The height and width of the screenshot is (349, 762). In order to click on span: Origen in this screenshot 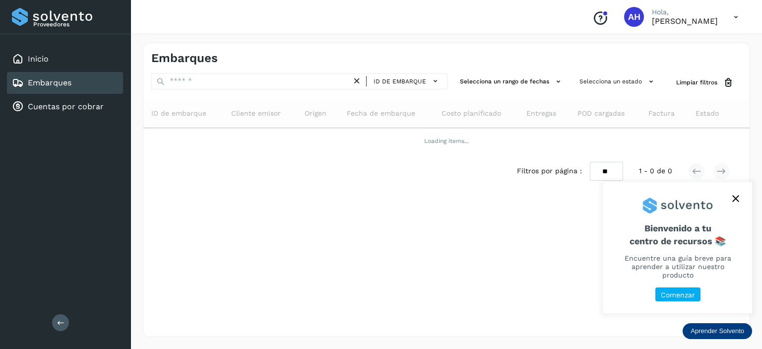, I will do `click(316, 113)`.